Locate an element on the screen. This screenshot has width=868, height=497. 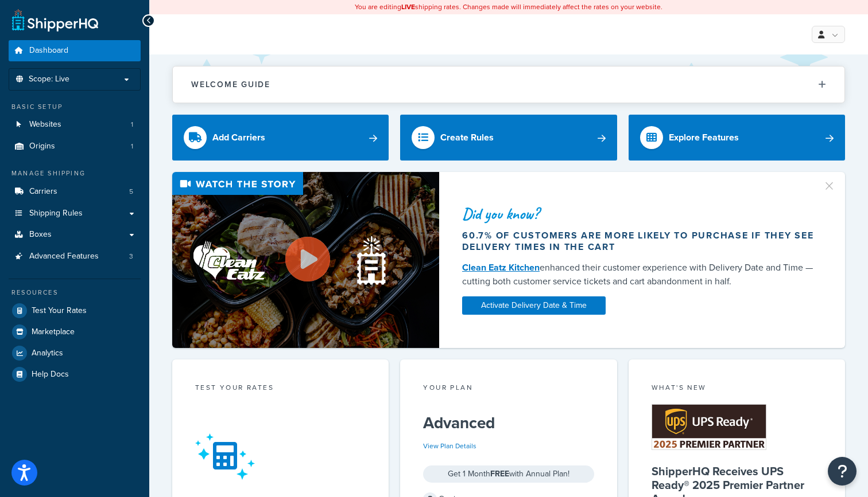
li: Websites is located at coordinates (75, 125).